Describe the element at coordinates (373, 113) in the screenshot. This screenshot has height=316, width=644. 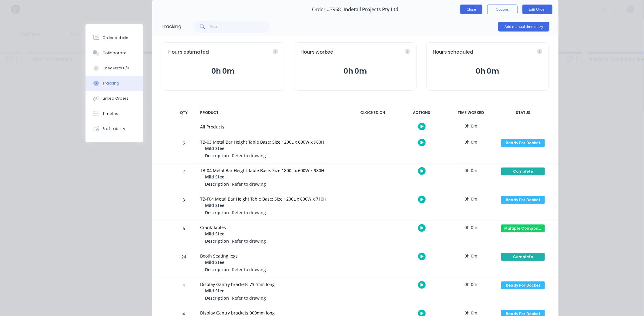
I see `div: CLOCKED ON` at that location.